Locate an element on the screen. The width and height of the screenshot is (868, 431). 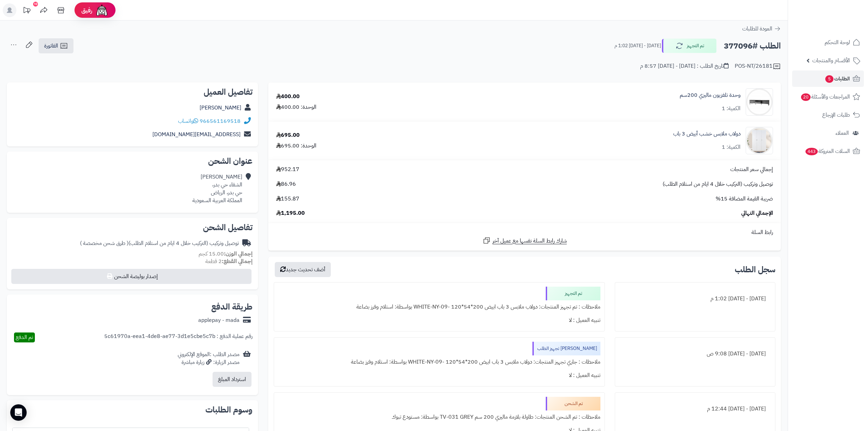
a: الطلبات5 is located at coordinates (828, 79).